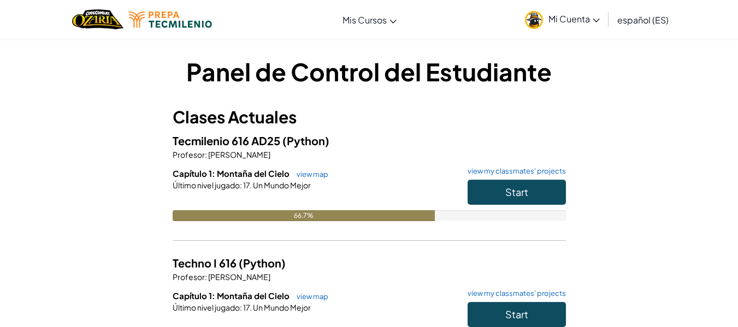  Describe the element at coordinates (227, 140) in the screenshot. I see `span: Tecmilenio 616 AD25` at that location.